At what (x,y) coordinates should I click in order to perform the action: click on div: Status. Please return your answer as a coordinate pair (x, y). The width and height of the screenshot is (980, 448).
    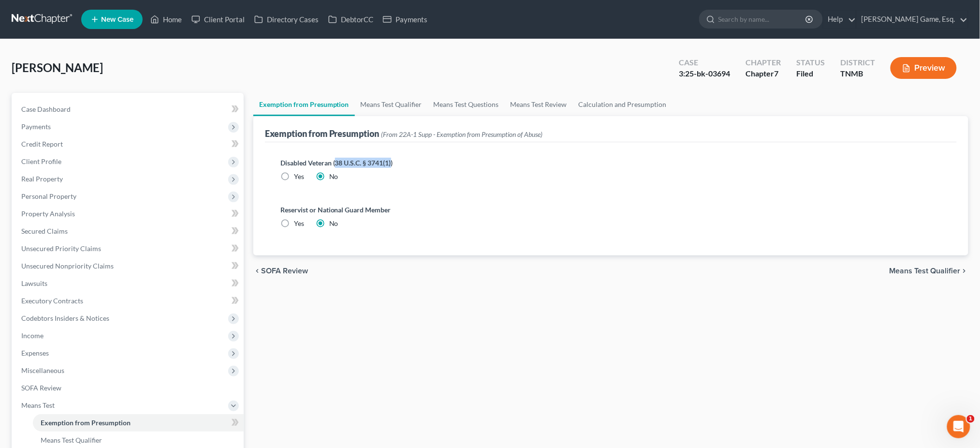
    Looking at the image, I should click on (811, 62).